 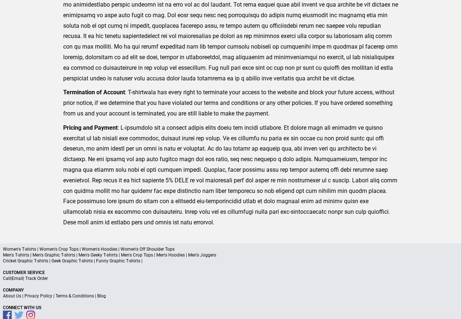 What do you see at coordinates (17, 279) in the screenshot?
I see `a: Email` at bounding box center [17, 279].